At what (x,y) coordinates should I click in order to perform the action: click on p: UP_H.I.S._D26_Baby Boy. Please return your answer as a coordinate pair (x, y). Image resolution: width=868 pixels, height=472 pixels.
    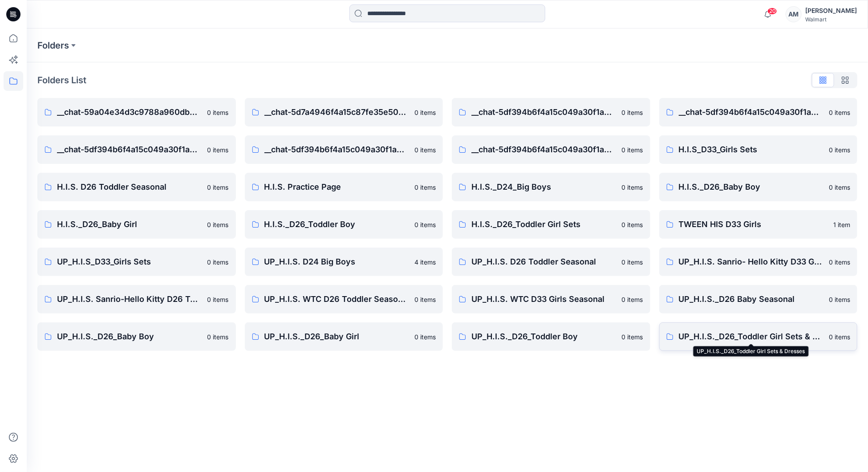
    Looking at the image, I should click on (130, 337).